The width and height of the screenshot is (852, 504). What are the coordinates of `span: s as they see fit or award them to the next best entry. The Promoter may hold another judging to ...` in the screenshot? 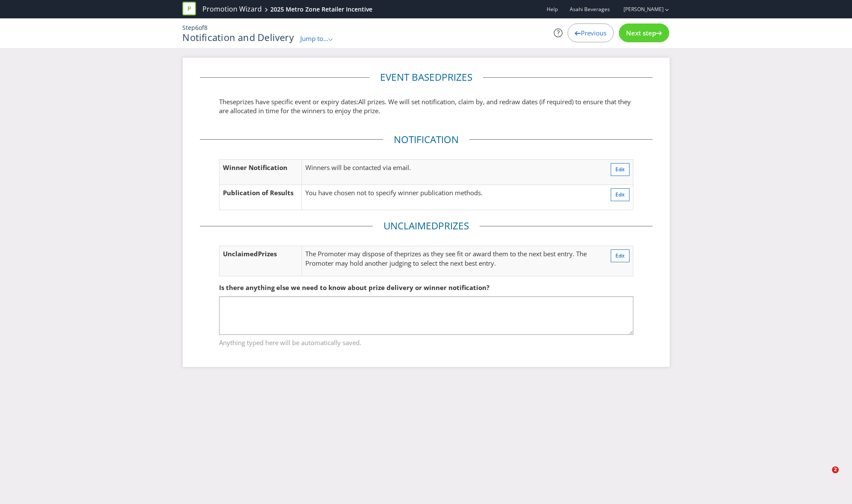 It's located at (446, 258).